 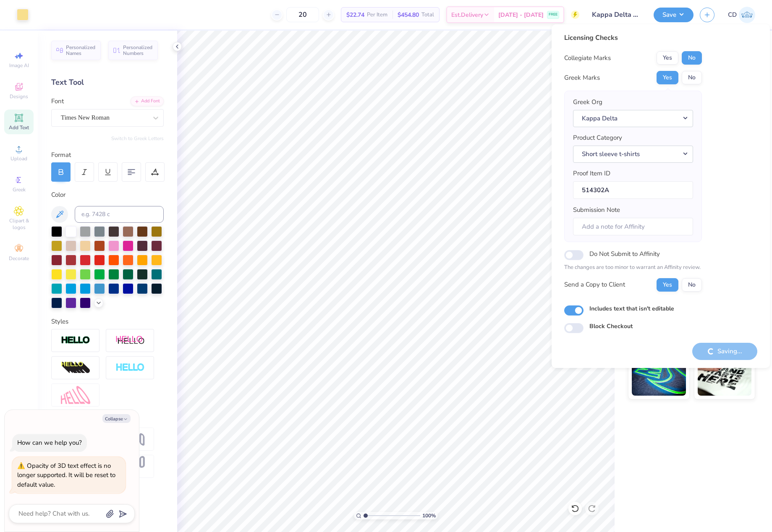 What do you see at coordinates (75, 395) in the screenshot?
I see `img: Free Distort` at bounding box center [75, 395].